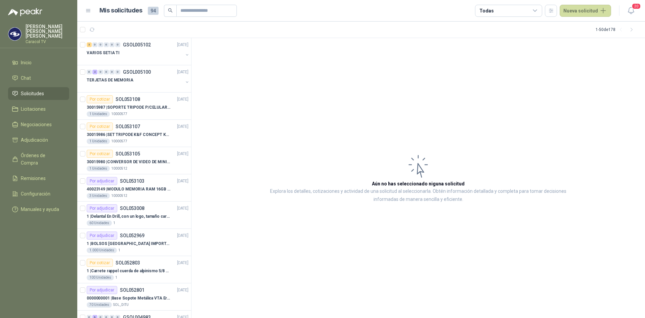 The image size is (645, 318). What do you see at coordinates (128, 298) in the screenshot?
I see `p: 0000000001 | Base Sopote Metálica VTA Ergonómica Retráctil para Portátil` at bounding box center [128, 298].